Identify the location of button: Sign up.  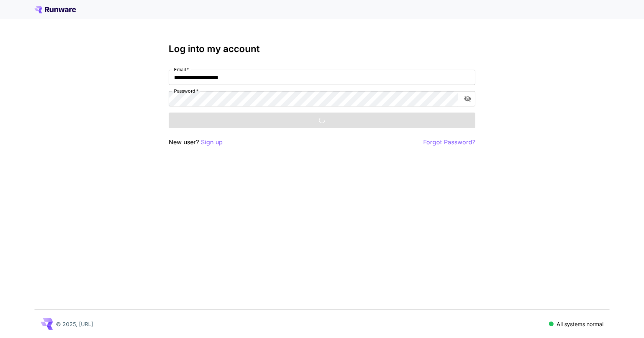
(211, 142).